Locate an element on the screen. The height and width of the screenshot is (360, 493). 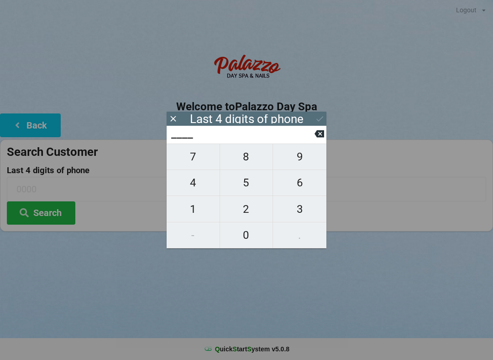
button: 7 is located at coordinates (193, 157).